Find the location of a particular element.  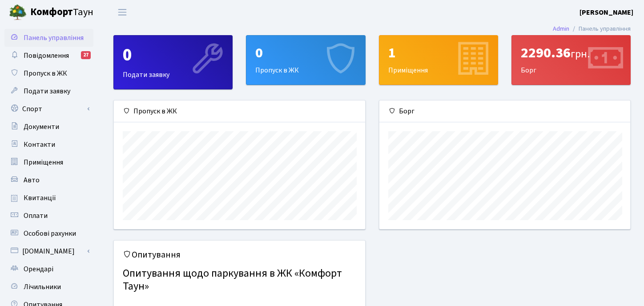

span: грн. is located at coordinates (580, 54).